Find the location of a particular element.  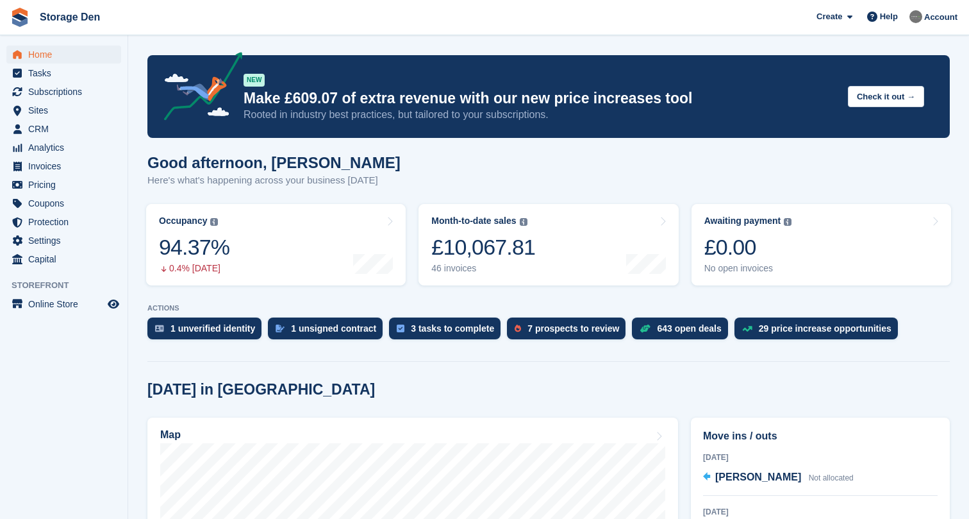

div: 3 tasks to complete is located at coordinates (453, 328).